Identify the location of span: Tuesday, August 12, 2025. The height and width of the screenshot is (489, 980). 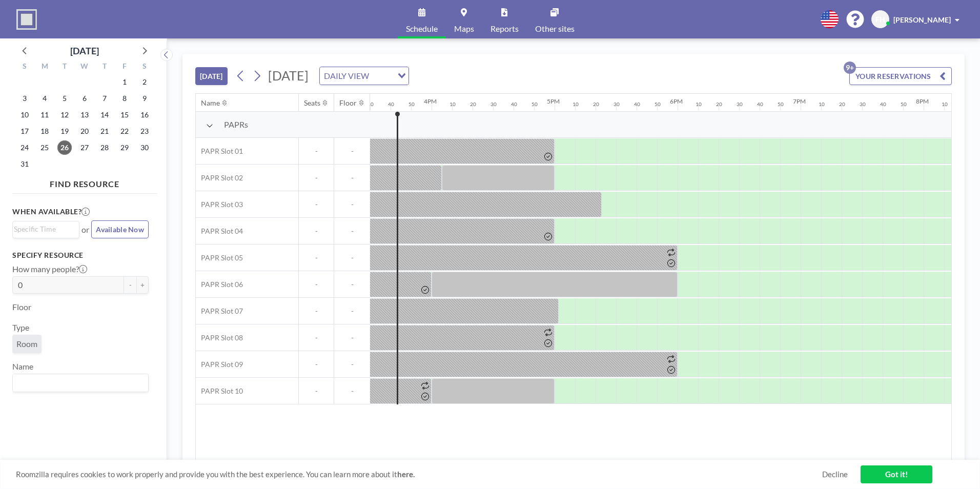
(65, 115).